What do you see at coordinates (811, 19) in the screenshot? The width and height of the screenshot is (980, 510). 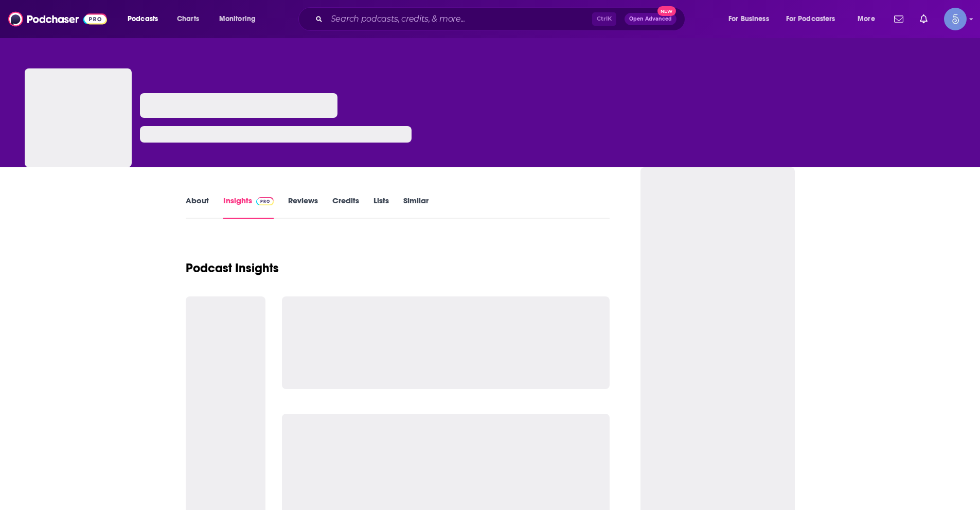 I see `span: For Podcasters` at bounding box center [811, 19].